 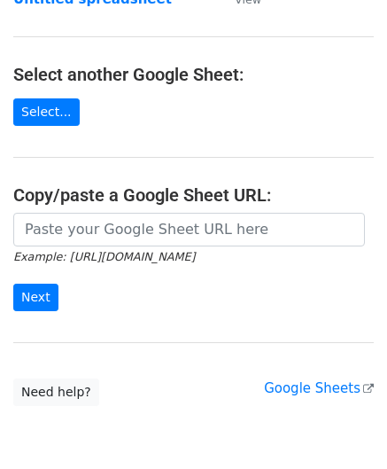 I want to click on a: Select..., so click(x=46, y=112).